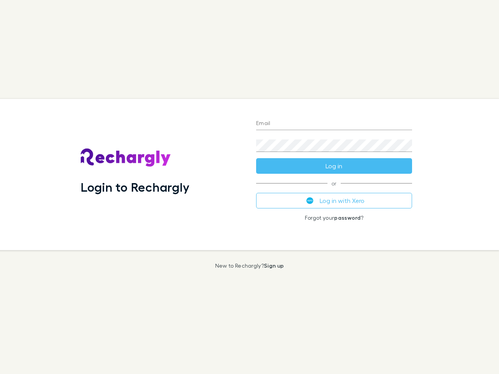 This screenshot has width=499, height=374. Describe the element at coordinates (334, 166) in the screenshot. I see `button: Log in` at that location.